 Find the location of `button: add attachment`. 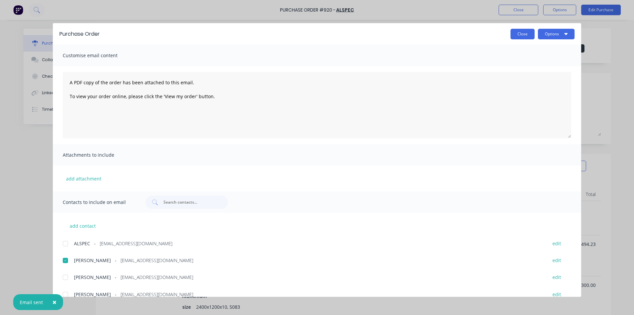

button: add attachment is located at coordinates (84, 178).